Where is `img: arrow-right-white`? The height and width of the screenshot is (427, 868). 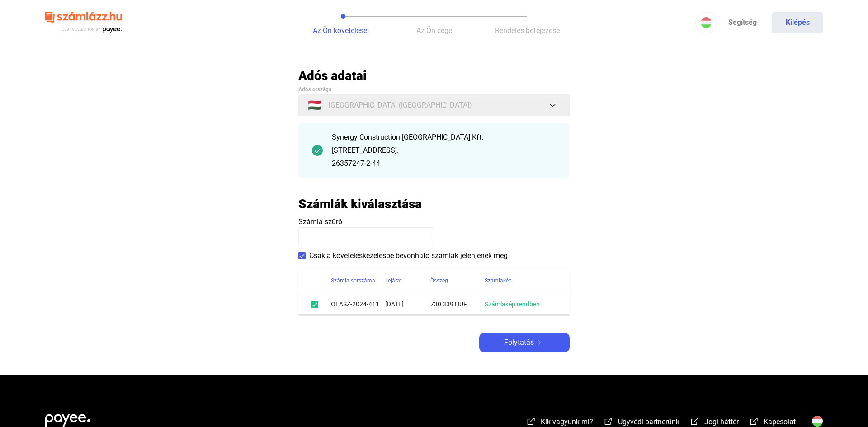 img: arrow-right-white is located at coordinates (539, 342).